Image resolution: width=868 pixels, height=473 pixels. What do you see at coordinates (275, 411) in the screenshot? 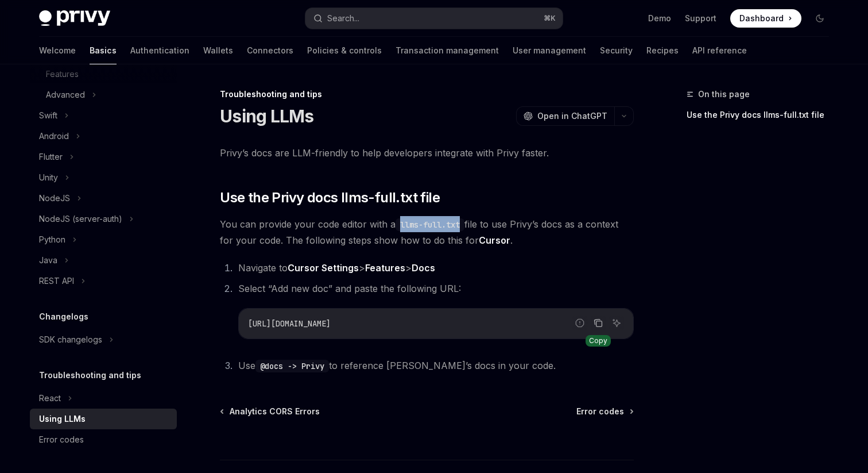
I see `span: Analytics CORS Errors` at bounding box center [275, 411].